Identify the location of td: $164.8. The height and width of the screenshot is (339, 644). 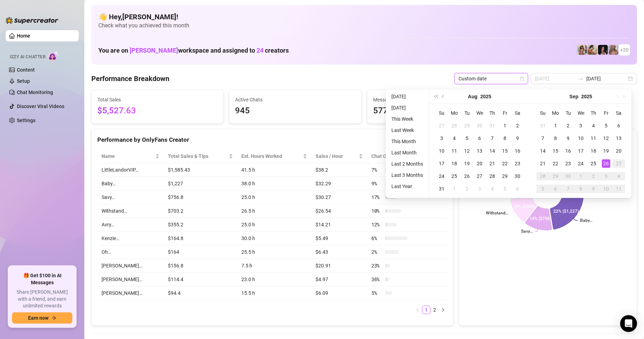
(200, 238).